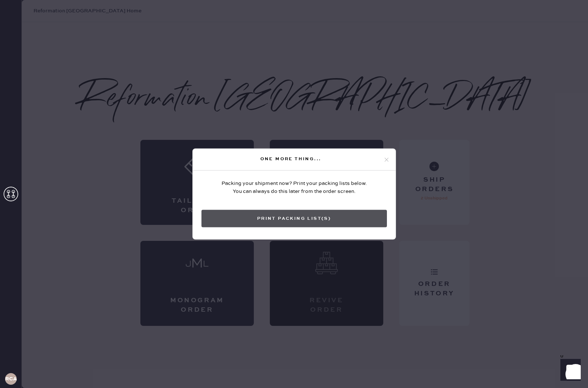  I want to click on div: One more thing..., so click(291, 159).